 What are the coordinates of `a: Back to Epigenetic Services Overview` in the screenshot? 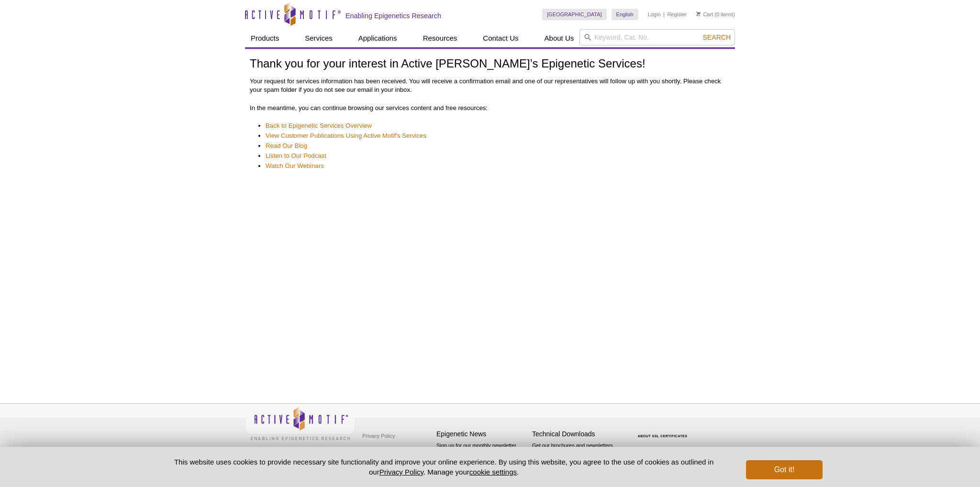 It's located at (319, 126).